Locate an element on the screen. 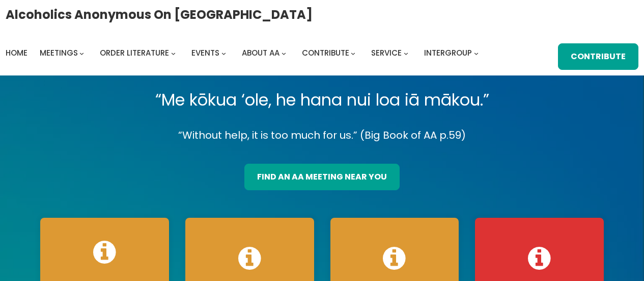 This screenshot has width=644, height=281. button: Service submenu is located at coordinates (406, 52).